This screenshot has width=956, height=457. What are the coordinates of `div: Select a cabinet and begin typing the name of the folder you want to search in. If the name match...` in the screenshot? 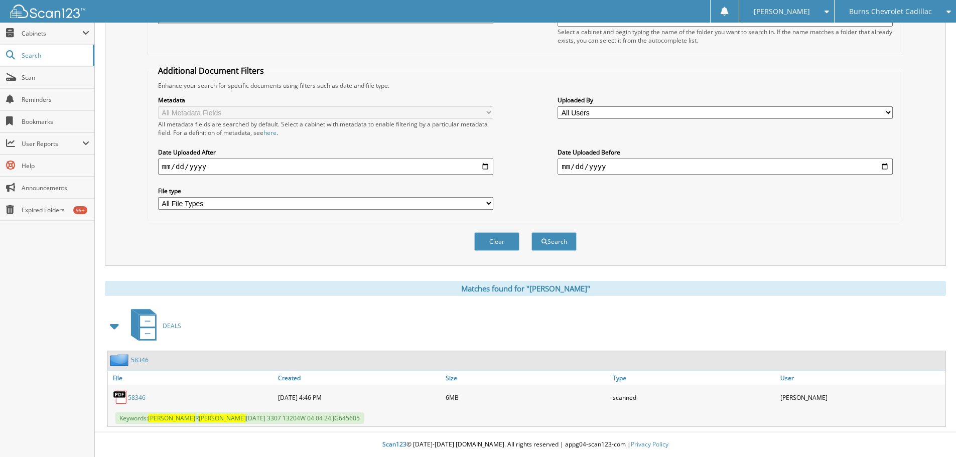 It's located at (725, 36).